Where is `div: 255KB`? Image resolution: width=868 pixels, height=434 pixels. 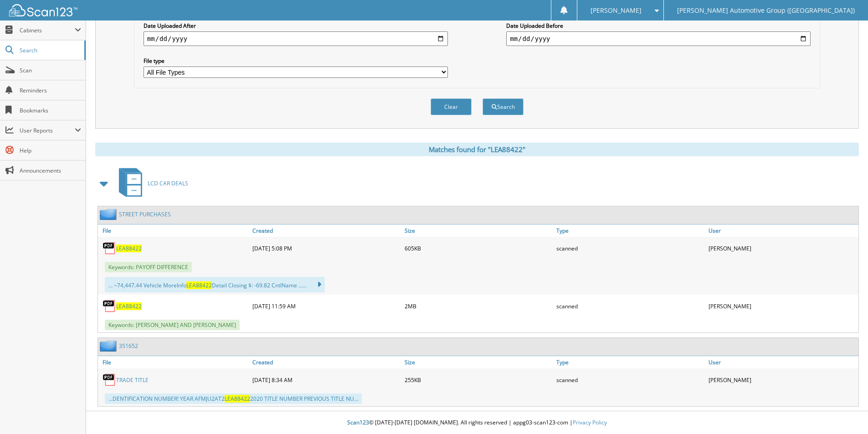
div: 255KB is located at coordinates (478, 380).